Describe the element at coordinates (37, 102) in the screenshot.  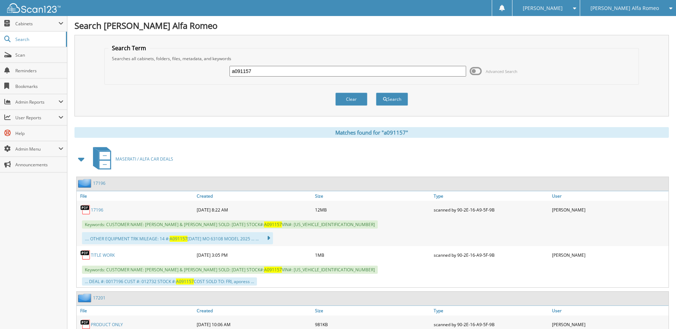
I see `span: Admin Reports` at that location.